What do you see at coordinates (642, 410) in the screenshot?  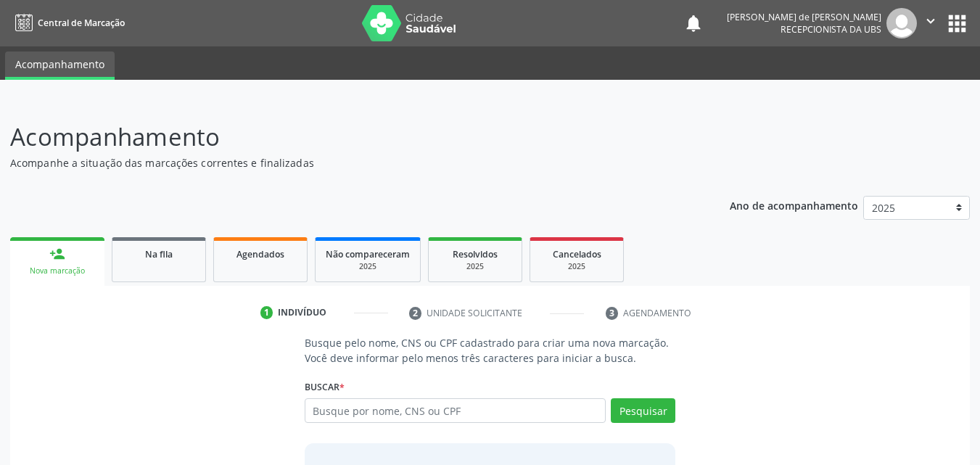 I see `button: Pesquisar` at bounding box center [642, 410].